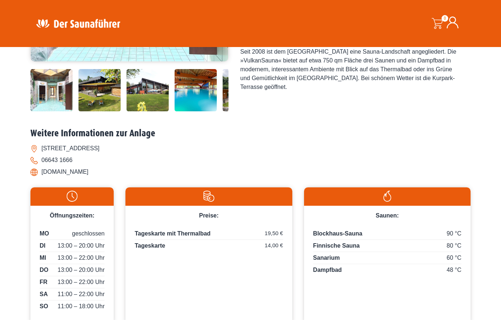 The image size is (501, 320). What do you see at coordinates (81, 294) in the screenshot?
I see `span: 11:00 – 22:00 Uhr` at bounding box center [81, 294].